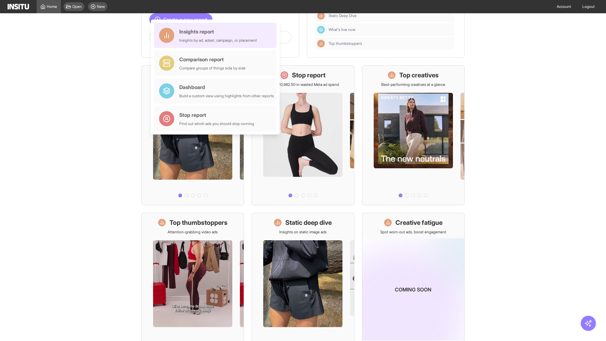  I want to click on h1: Top thumbstoppers, so click(198, 222).